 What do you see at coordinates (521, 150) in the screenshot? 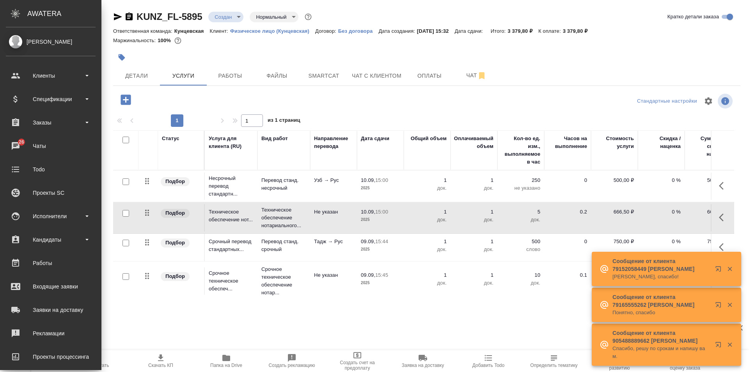
I see `div: Кол-во ед. изм., выполняемое в час` at bounding box center [521, 150].